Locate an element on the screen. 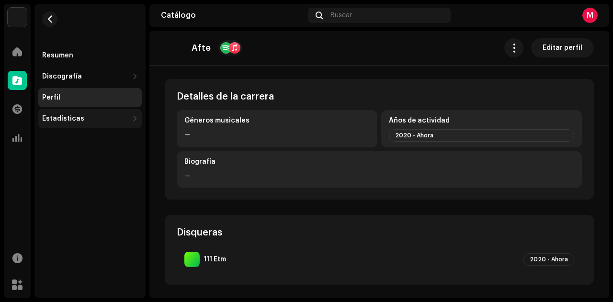 The height and width of the screenshot is (302, 613). div: Biografía is located at coordinates (380, 162).